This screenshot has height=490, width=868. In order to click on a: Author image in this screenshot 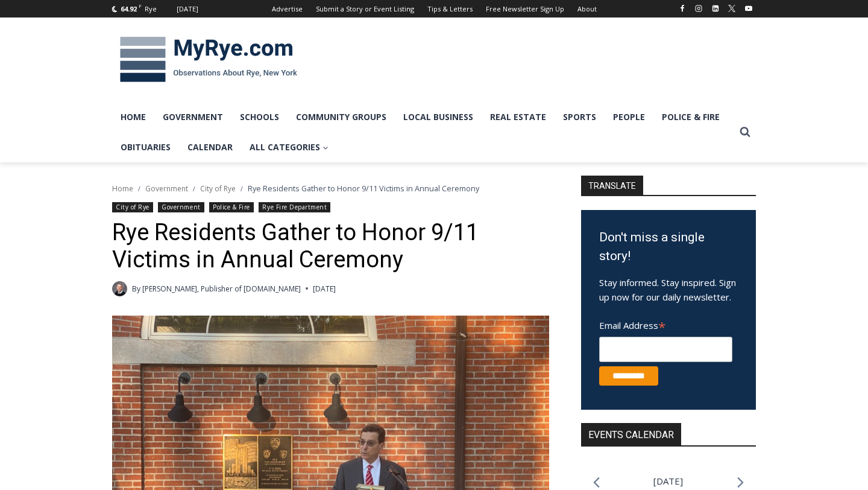, I will do `click(119, 288)`.